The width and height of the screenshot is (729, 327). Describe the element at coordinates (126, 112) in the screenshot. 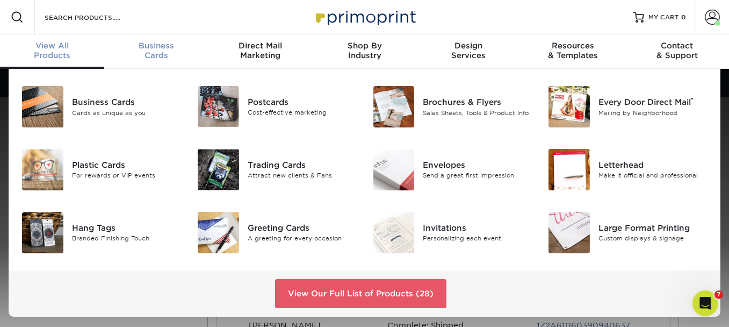

I see `div: Cards as unique as you` at that location.